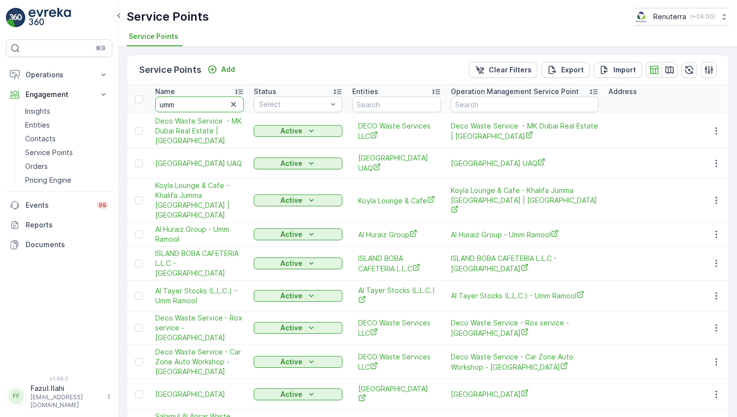 The image size is (737, 417). I want to click on a: Service Points, so click(67, 153).